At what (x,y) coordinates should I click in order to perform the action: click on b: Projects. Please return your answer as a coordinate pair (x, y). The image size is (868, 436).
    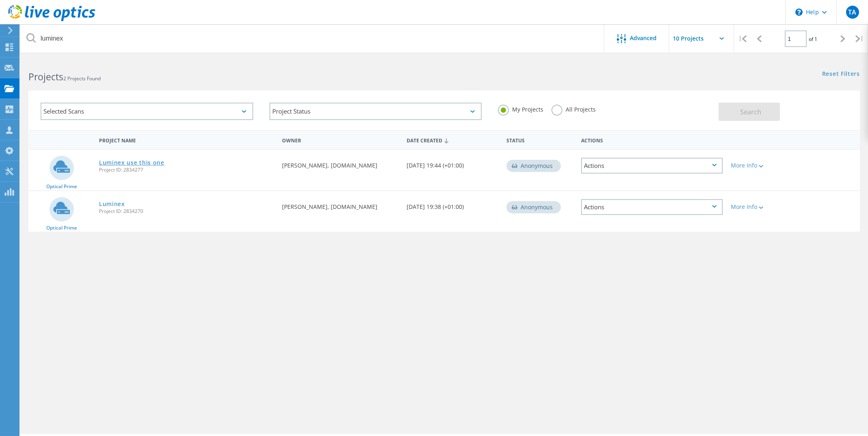
    Looking at the image, I should click on (46, 76).